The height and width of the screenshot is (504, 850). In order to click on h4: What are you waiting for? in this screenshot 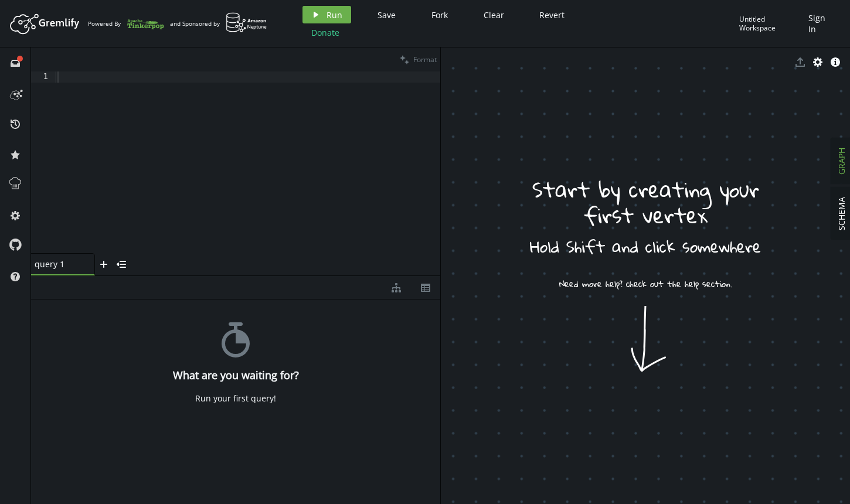, I will do `click(235, 375)`.